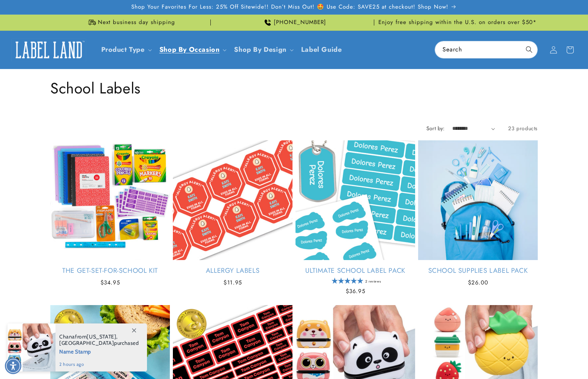 This screenshot has height=379, width=588. What do you see at coordinates (189, 50) in the screenshot?
I see `span: Shop By Occasion` at bounding box center [189, 50].